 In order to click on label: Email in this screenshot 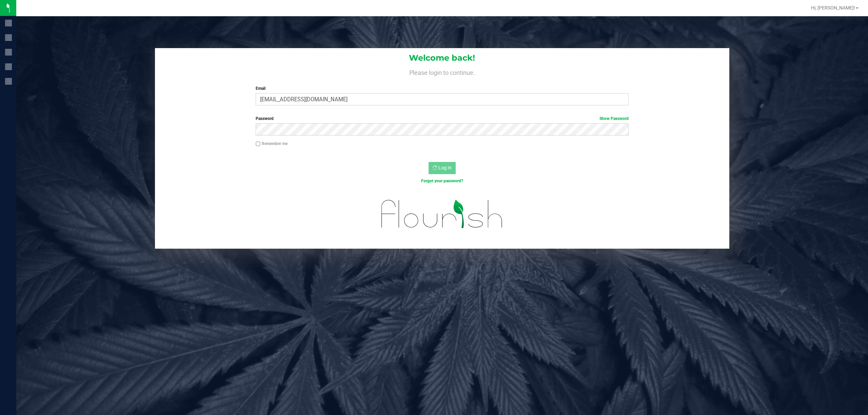, I will do `click(442, 89)`.